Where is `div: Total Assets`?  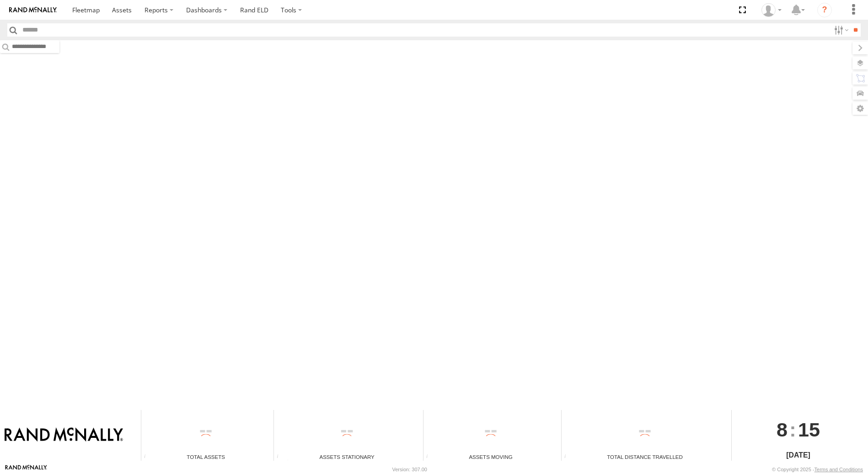 div: Total Assets is located at coordinates (206, 456).